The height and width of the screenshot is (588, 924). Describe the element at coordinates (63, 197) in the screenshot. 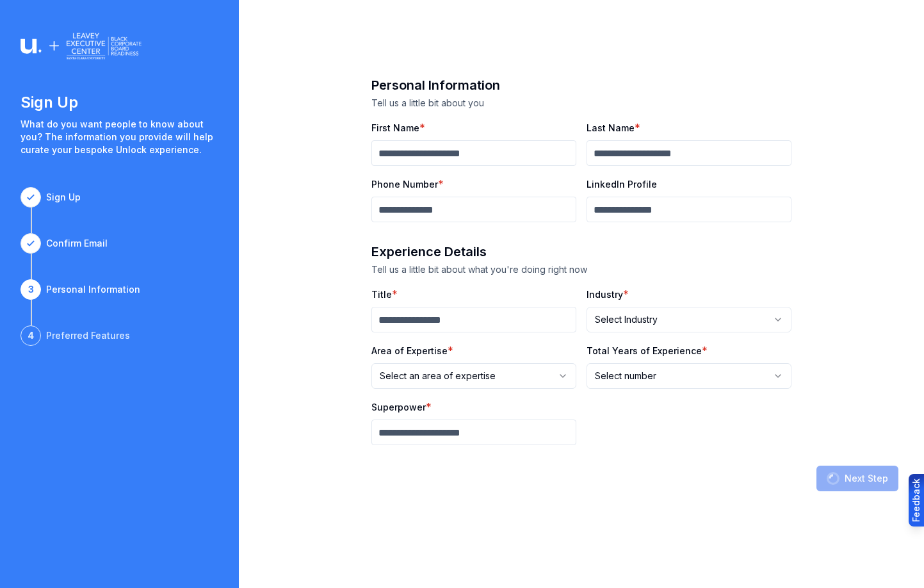

I see `div: Sign Up` at that location.